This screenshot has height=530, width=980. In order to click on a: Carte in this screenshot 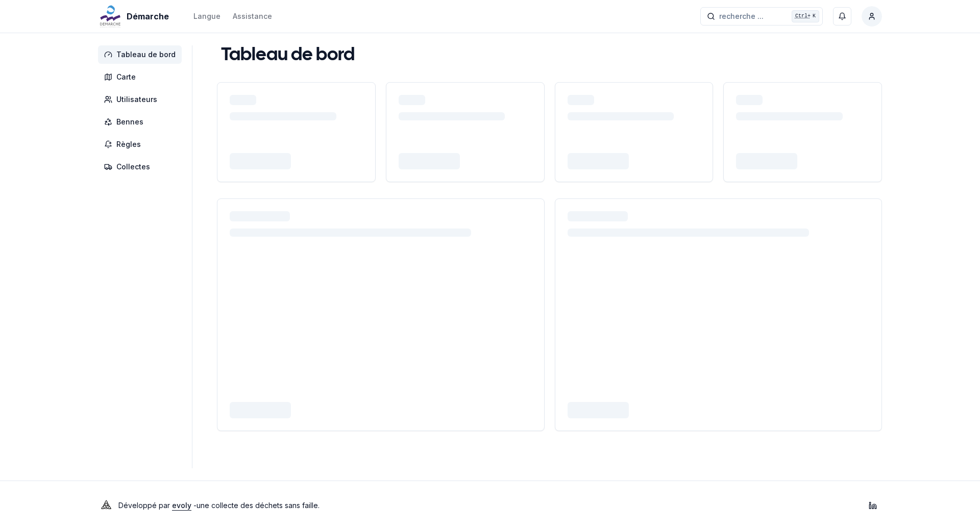, I will do `click(142, 77)`.